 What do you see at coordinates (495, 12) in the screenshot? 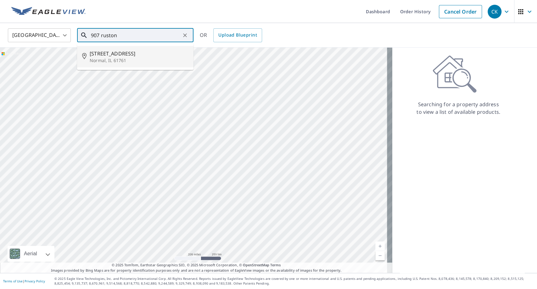
I see `div: CK` at bounding box center [495, 12].